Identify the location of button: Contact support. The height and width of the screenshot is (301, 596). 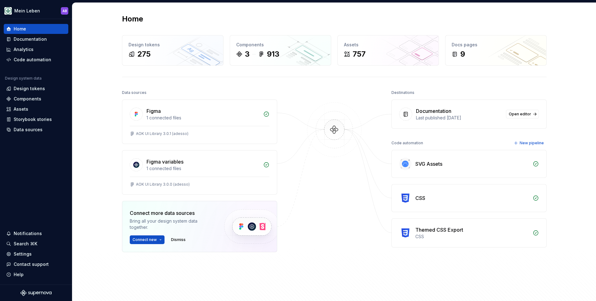
(36, 264).